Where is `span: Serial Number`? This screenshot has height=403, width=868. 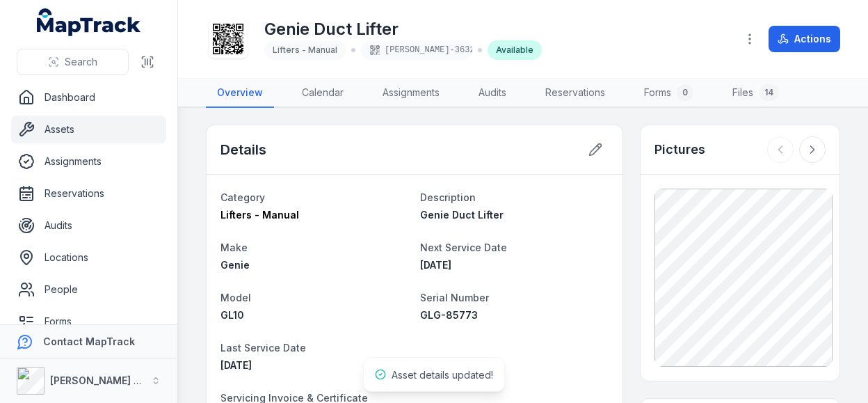
span: Serial Number is located at coordinates (454, 298).